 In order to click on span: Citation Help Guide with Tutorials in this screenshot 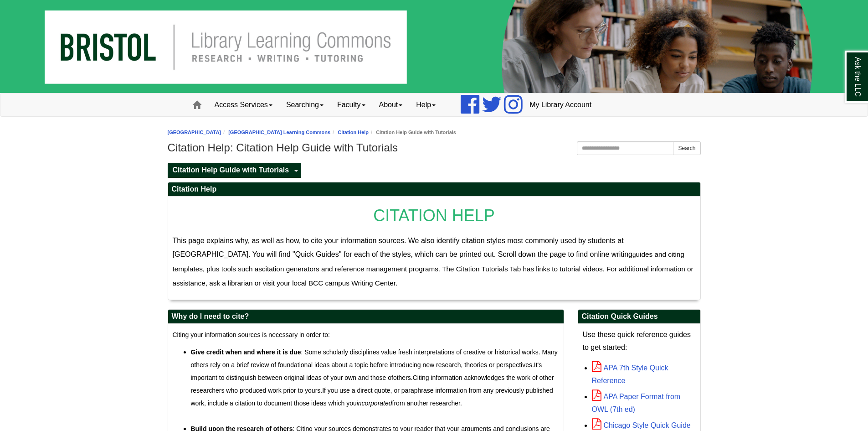, I will do `click(231, 170)`.